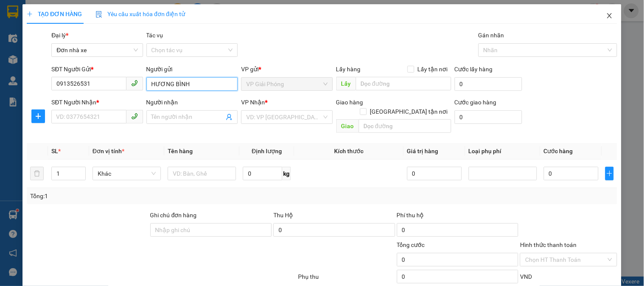 The height and width of the screenshot is (286, 644). What do you see at coordinates (37, 173) in the screenshot?
I see `button: delete` at bounding box center [37, 173].